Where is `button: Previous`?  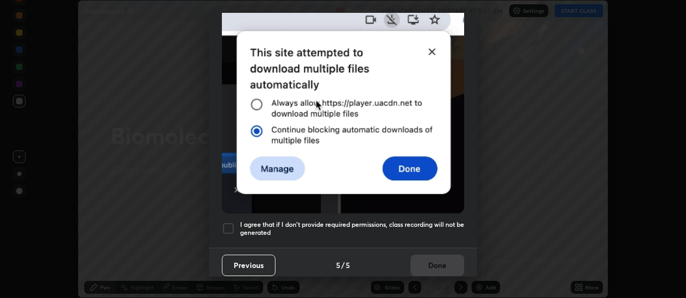 button: Previous is located at coordinates (249, 266).